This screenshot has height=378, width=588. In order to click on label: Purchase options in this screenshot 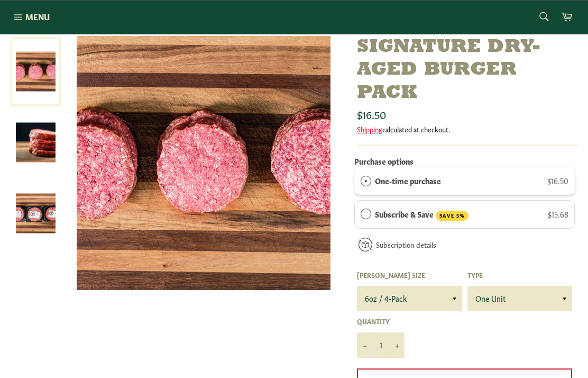, I will do `click(384, 162)`.